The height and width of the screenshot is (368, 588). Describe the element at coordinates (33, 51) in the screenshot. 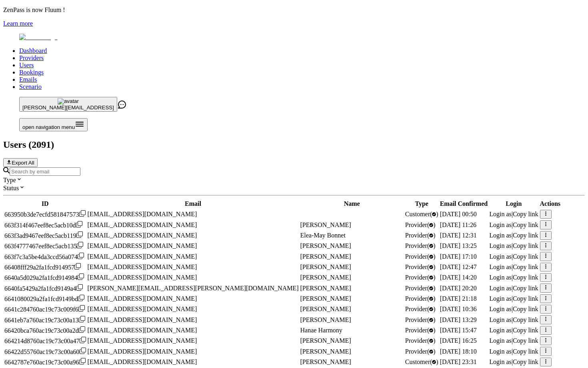

I see `a: Dashboard` at that location.